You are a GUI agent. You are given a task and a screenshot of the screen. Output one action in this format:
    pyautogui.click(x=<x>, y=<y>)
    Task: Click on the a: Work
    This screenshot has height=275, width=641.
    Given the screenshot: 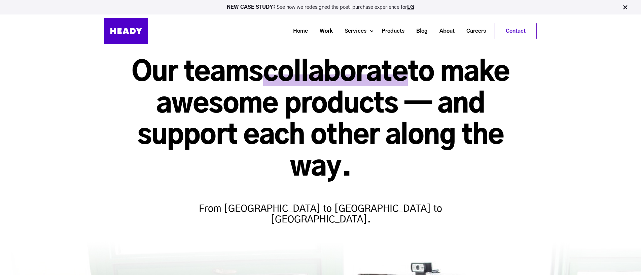 What is the action you would take?
    pyautogui.click(x=324, y=31)
    